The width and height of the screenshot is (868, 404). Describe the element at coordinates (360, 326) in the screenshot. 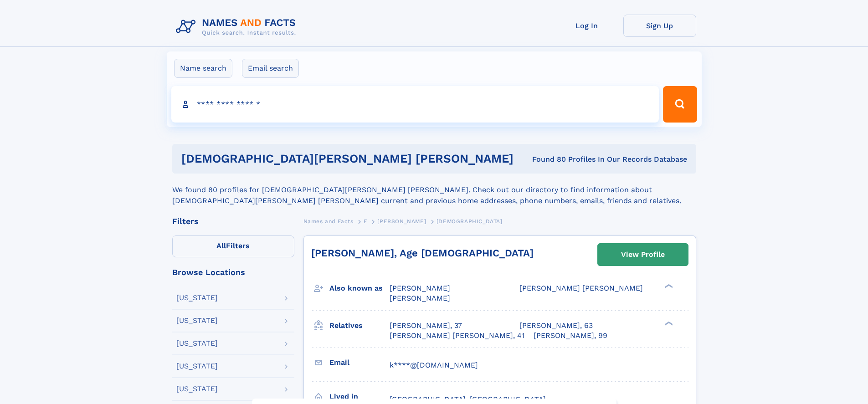

I see `h3: Relatives` at that location.